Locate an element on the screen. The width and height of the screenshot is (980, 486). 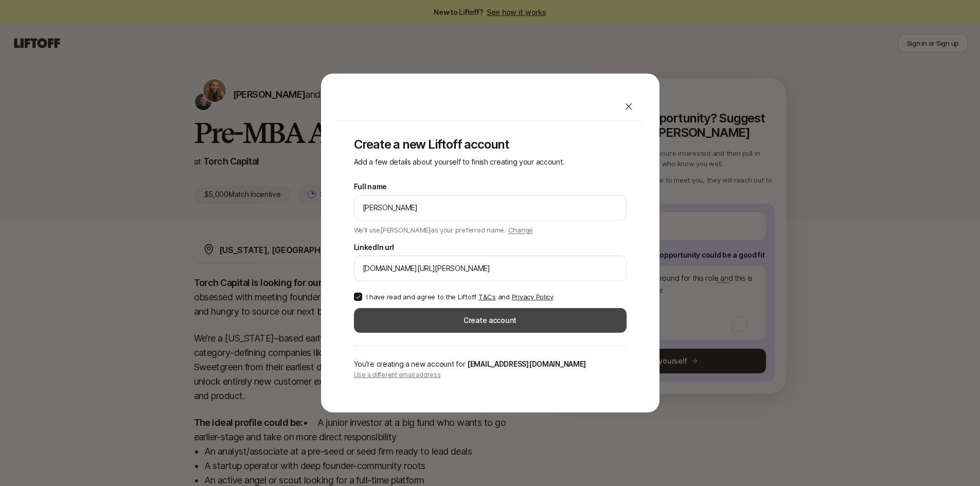
p: Use a different email address is located at coordinates (490, 375).